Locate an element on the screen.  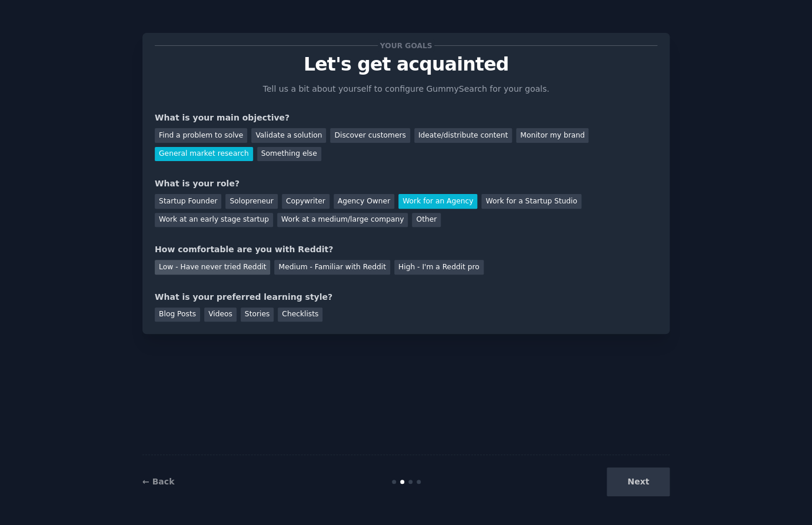
div: Medium - Familiar with Reddit is located at coordinates (332, 267).